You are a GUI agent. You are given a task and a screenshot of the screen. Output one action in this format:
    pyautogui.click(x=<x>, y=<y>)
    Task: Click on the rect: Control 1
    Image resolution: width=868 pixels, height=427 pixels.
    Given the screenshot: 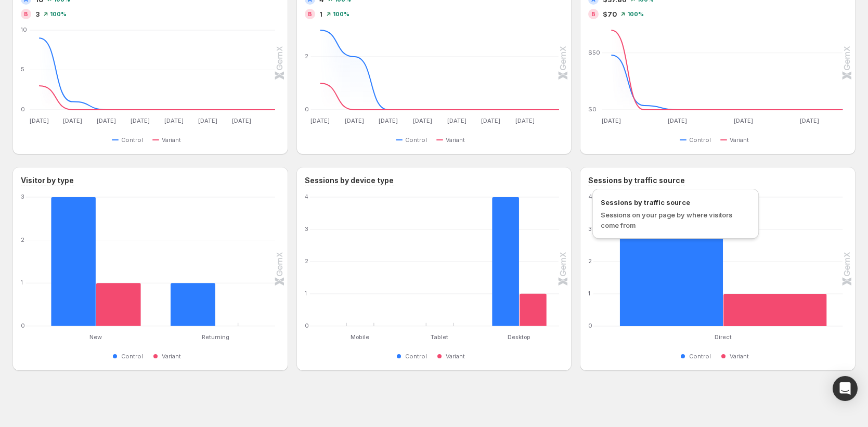 What is the action you would take?
    pyautogui.click(x=193, y=292)
    